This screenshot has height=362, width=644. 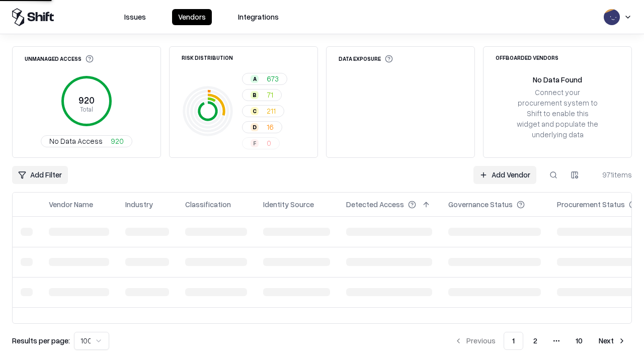 I want to click on div: Classification, so click(x=208, y=204).